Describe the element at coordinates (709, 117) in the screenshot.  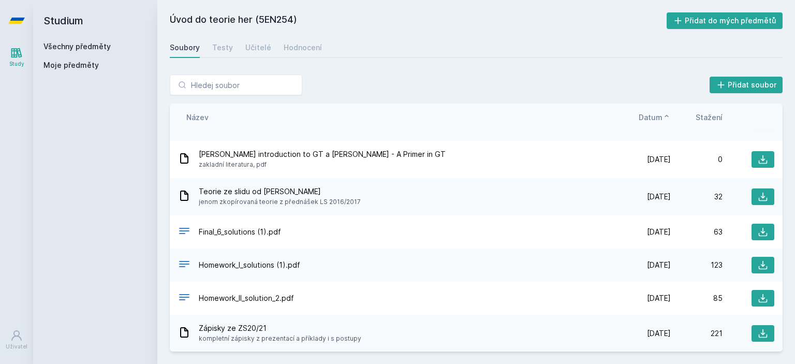
I see `span: Stažení` at that location.